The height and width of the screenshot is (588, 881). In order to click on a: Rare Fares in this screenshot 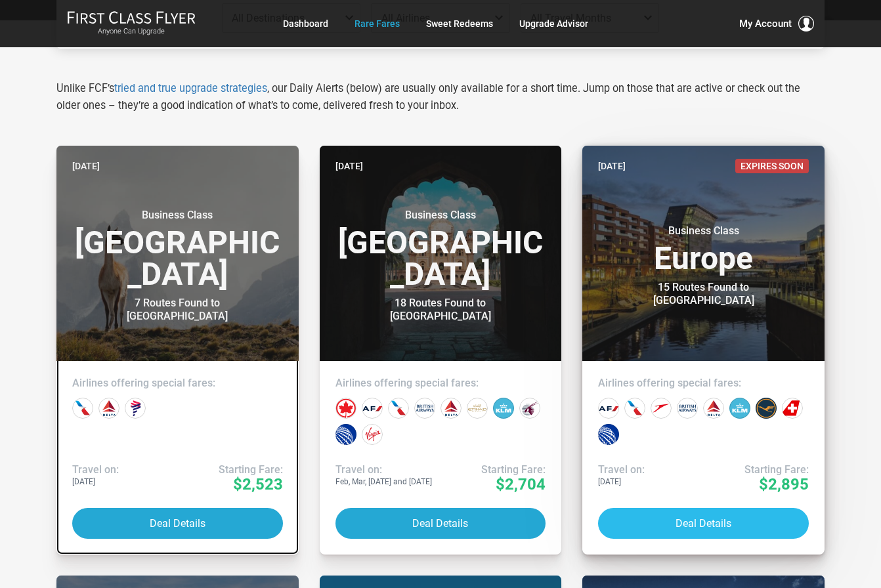, I will do `click(377, 24)`.